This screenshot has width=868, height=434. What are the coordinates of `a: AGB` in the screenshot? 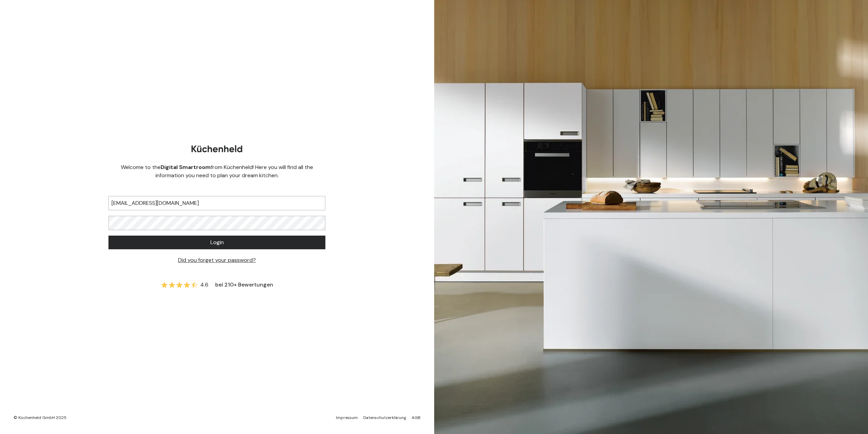 It's located at (416, 417).